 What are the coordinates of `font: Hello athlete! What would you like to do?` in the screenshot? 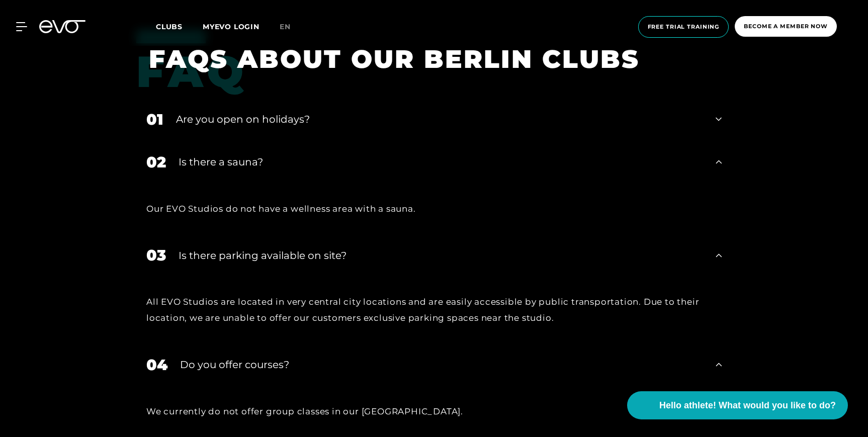 It's located at (747, 405).